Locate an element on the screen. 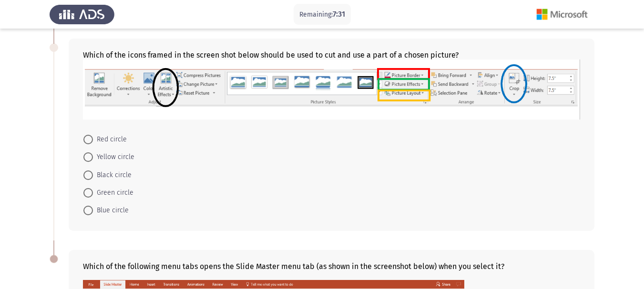  img: Assess Talent Management logo is located at coordinates (82, 14).